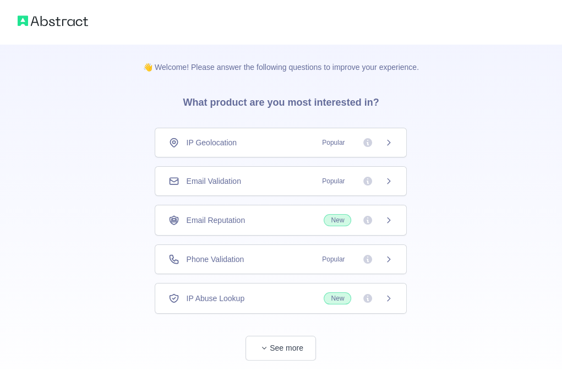 The height and width of the screenshot is (387, 562). I want to click on span: Email Validation, so click(213, 181).